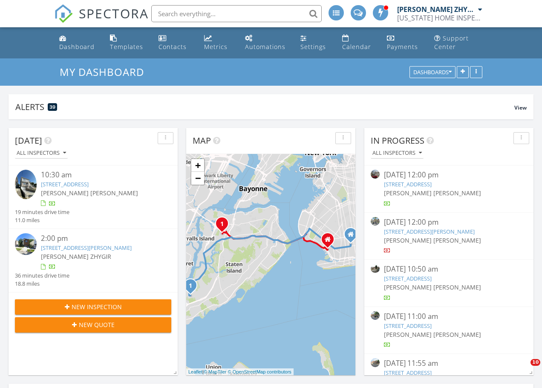 This screenshot has height=388, width=542. I want to click on a: Templates, so click(127, 43).